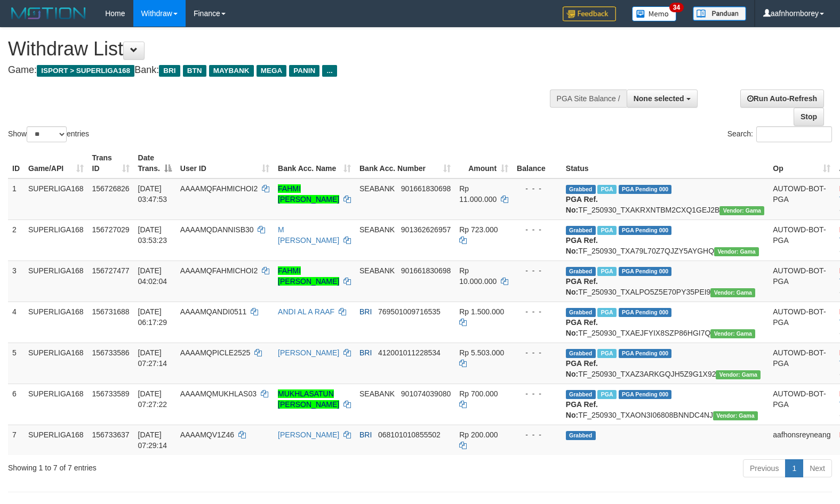 This screenshot has width=840, height=504. What do you see at coordinates (48, 134) in the screenshot?
I see `label: Show entries` at bounding box center [48, 134].